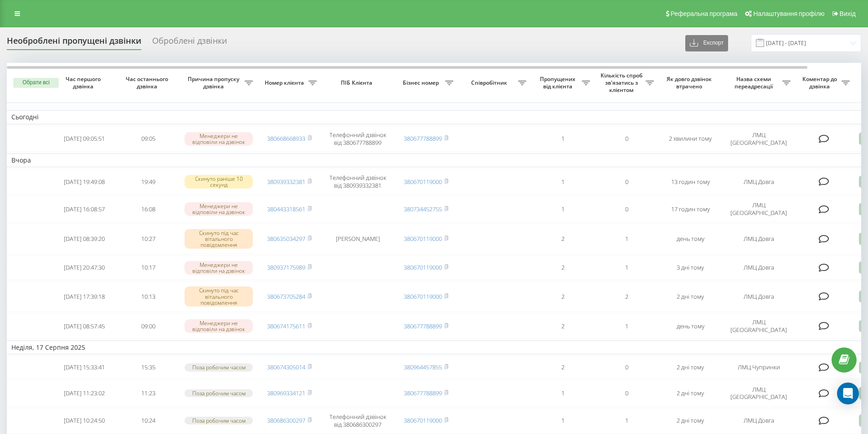  Describe the element at coordinates (148, 393) in the screenshot. I see `td: 11:23` at that location.